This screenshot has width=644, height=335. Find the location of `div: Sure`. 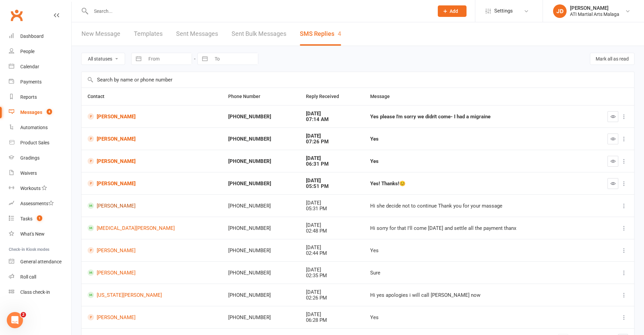

div: Sure is located at coordinates (476, 273).